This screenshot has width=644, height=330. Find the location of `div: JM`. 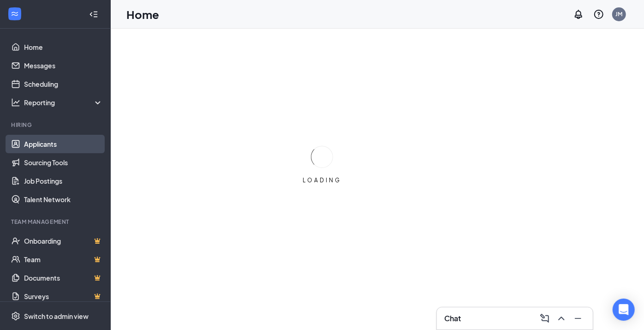

div: JM is located at coordinates (619, 14).